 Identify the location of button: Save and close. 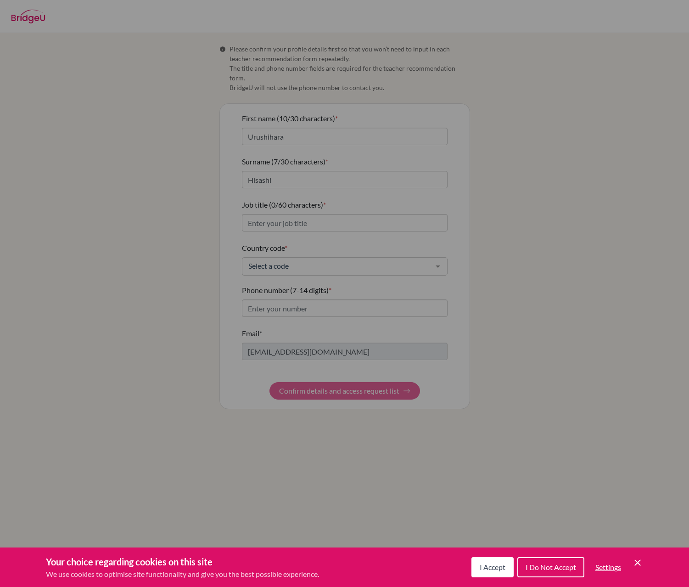
(638, 562).